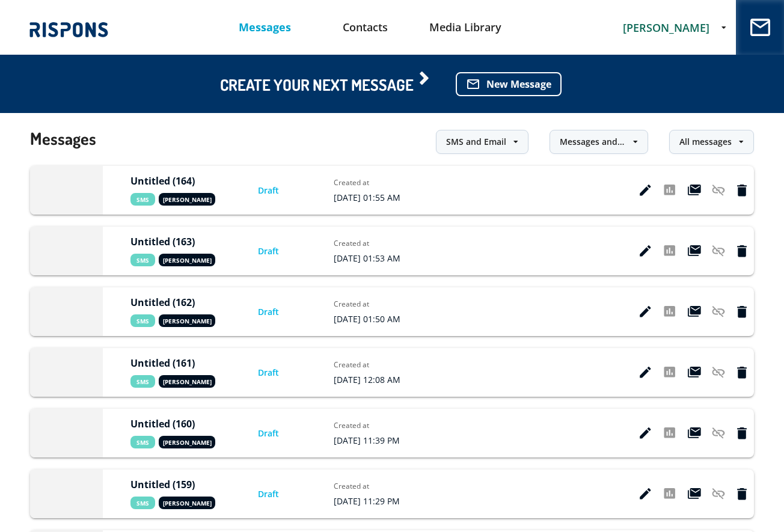 Image resolution: width=784 pixels, height=532 pixels. Describe the element at coordinates (180, 302) in the screenshot. I see `div: Untitled (162)` at that location.